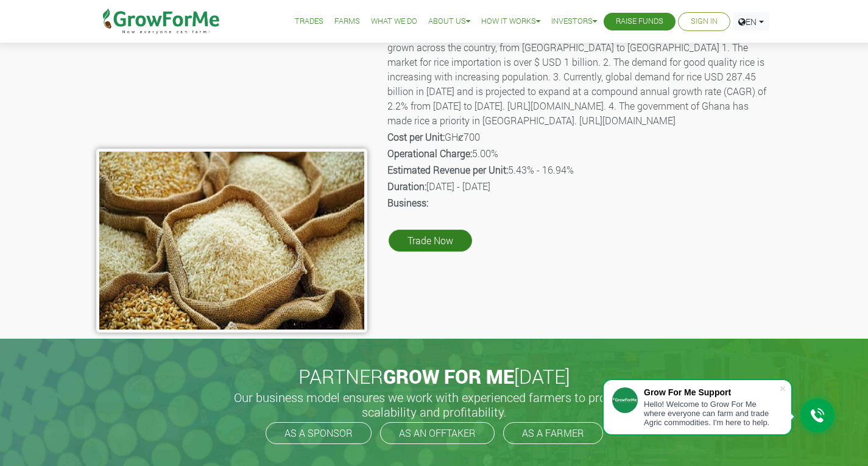  What do you see at coordinates (579, 137) in the screenshot?
I see `p: GHȼ700` at bounding box center [579, 137].